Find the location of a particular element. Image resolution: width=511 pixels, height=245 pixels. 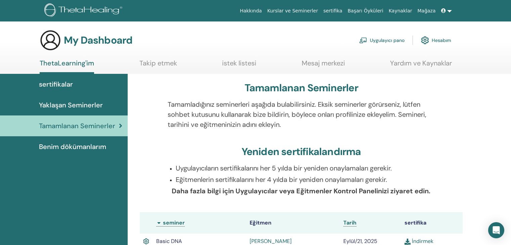

span: Basic DNA is located at coordinates (169, 241).